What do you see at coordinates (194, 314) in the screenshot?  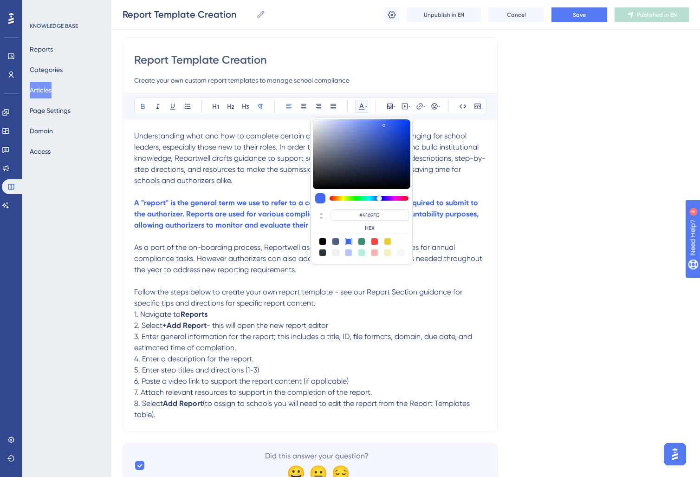 I see `strong: Reports` at bounding box center [194, 314].